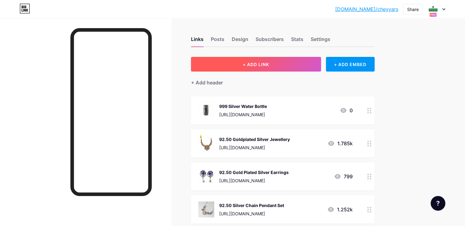 This screenshot has height=226, width=465. Describe the element at coordinates (297, 41) in the screenshot. I see `div: Stats` at that location.